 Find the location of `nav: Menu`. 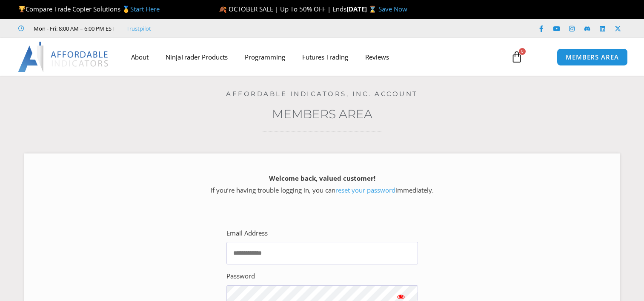

nav: Menu is located at coordinates (313, 57).